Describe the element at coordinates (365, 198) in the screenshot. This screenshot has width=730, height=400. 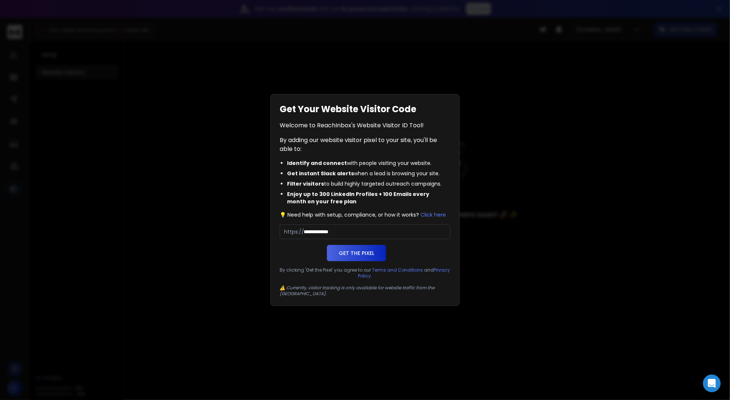
I see `li: Enjoy up to 300 LinkedIn Profiles + 100 Emails every month on your free plan` at that location.